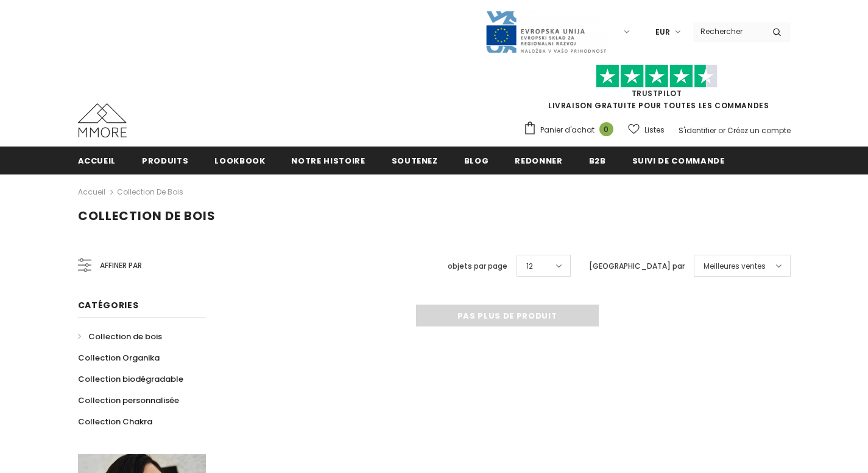 The image size is (868, 473). What do you see at coordinates (115, 422) in the screenshot?
I see `a: Collection Chakra` at bounding box center [115, 422].